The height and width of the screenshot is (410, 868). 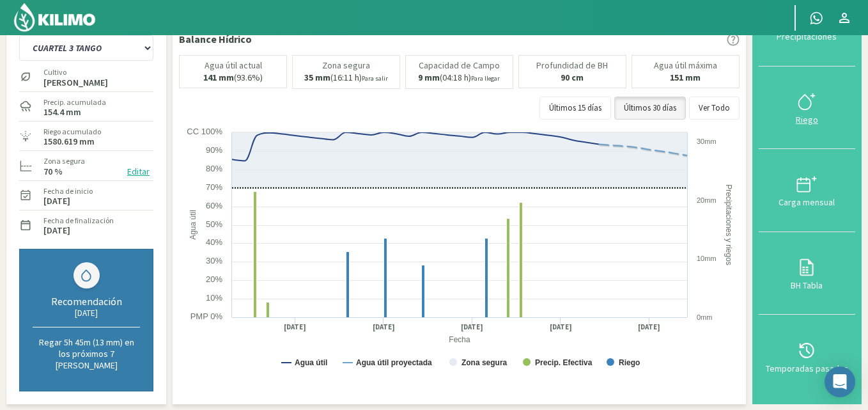 I want to click on div: Riego, so click(x=806, y=119).